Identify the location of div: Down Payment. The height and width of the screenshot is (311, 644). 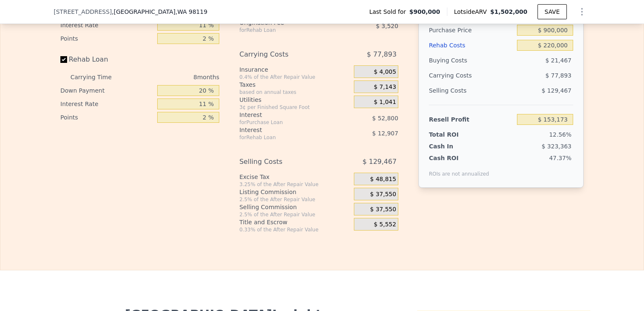
(107, 90).